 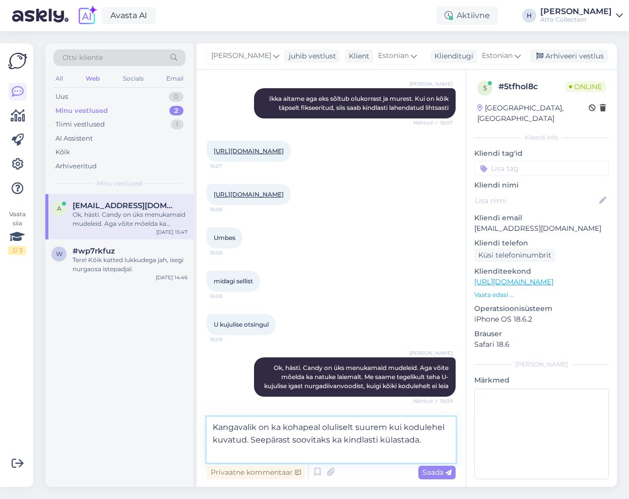 What do you see at coordinates (17, 250) in the screenshot?
I see `div: 2 / 3` at bounding box center [17, 250].